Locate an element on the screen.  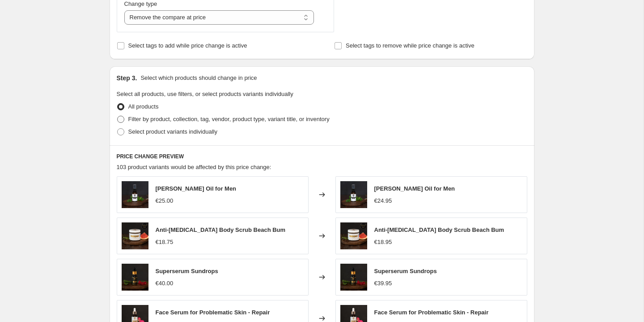
span: Select tags to add while price change is active is located at coordinates (188, 45).